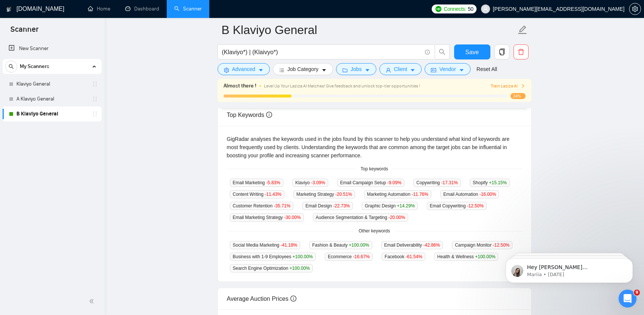 This screenshot has width=644, height=315. I want to click on span: right, so click(523, 86).